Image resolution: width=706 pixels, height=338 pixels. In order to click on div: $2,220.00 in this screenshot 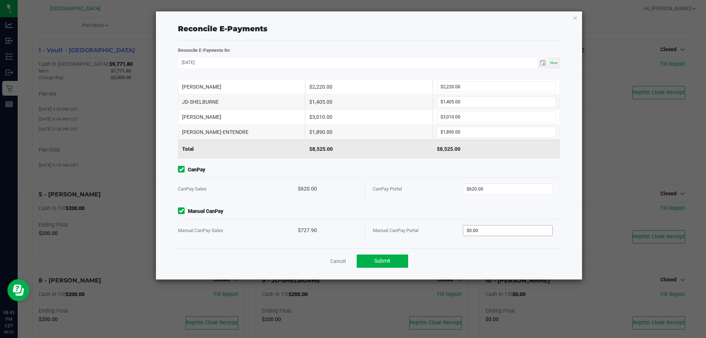, I will do `click(369, 87)`.